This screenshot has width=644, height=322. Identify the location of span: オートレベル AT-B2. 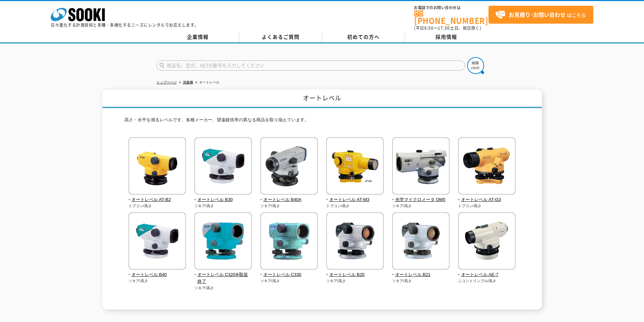
(157, 200).